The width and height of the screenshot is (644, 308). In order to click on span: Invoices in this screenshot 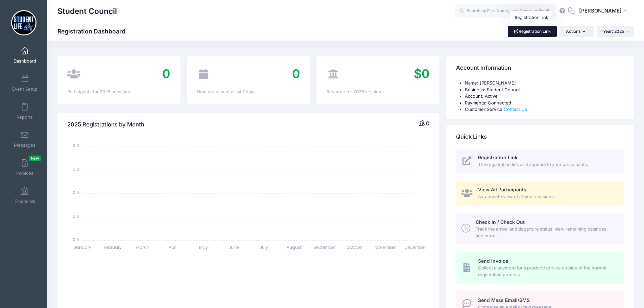, I will do `click(25, 173)`.